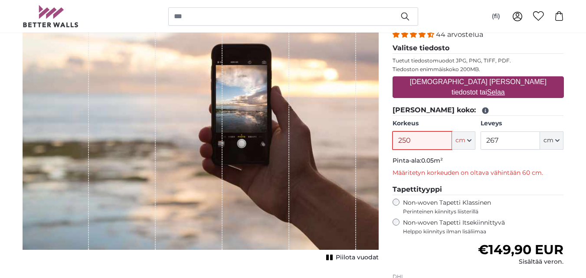 The width and height of the screenshot is (586, 278). Describe the element at coordinates (478, 61) in the screenshot. I see `p: Tuetut tiedostomuodot JPG, PNG, TIFF, PDF.` at that location.